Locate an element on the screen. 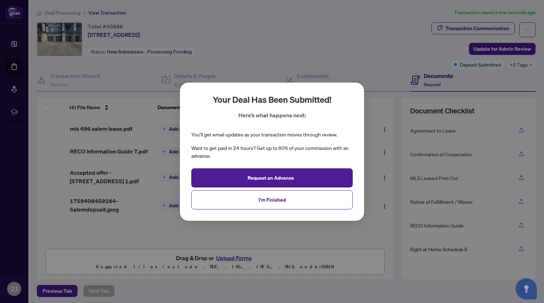  span: I'm Finished is located at coordinates (272, 200).